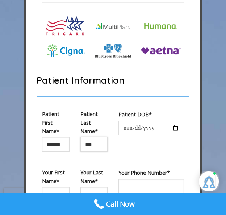  I want to click on label: Your Last Name*, so click(94, 176).